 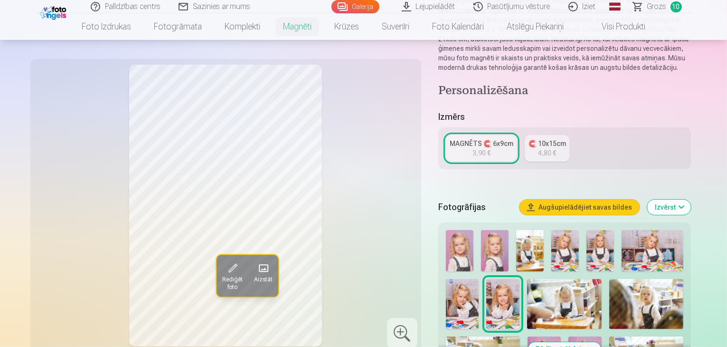 I want to click on img: /fa1, so click(x=54, y=12).